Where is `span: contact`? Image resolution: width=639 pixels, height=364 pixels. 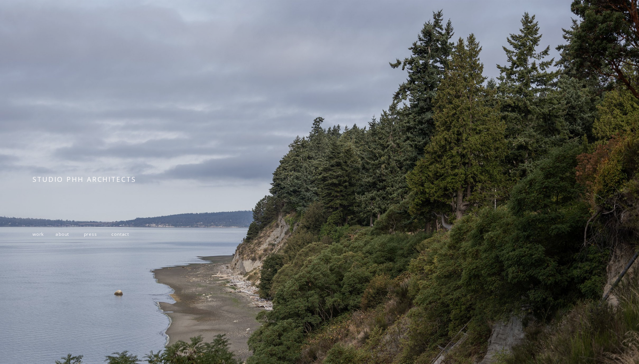
span: contact is located at coordinates (120, 234).